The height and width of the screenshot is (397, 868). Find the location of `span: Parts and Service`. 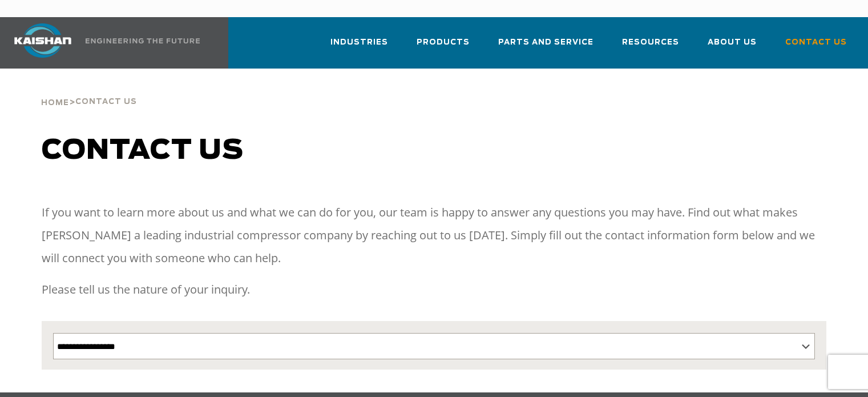

span: Parts and Service is located at coordinates (546, 42).